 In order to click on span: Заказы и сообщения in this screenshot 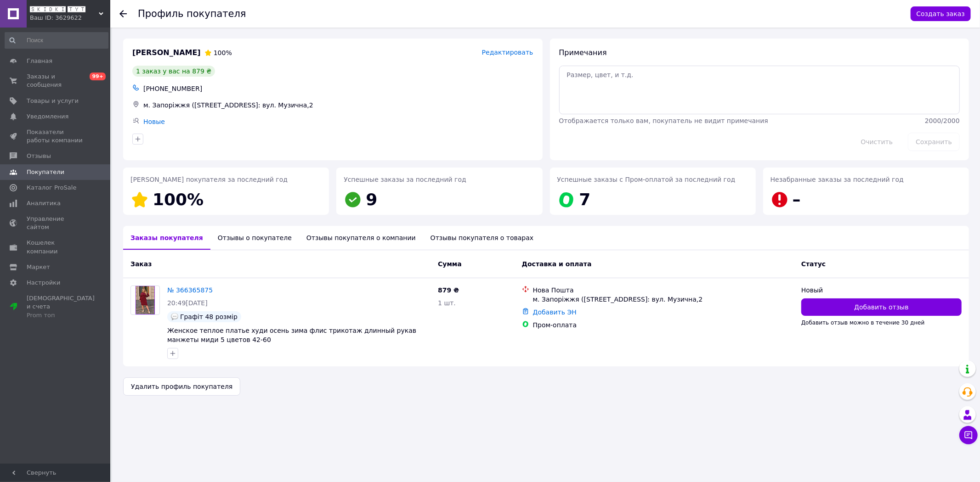, I will do `click(56, 81)`.